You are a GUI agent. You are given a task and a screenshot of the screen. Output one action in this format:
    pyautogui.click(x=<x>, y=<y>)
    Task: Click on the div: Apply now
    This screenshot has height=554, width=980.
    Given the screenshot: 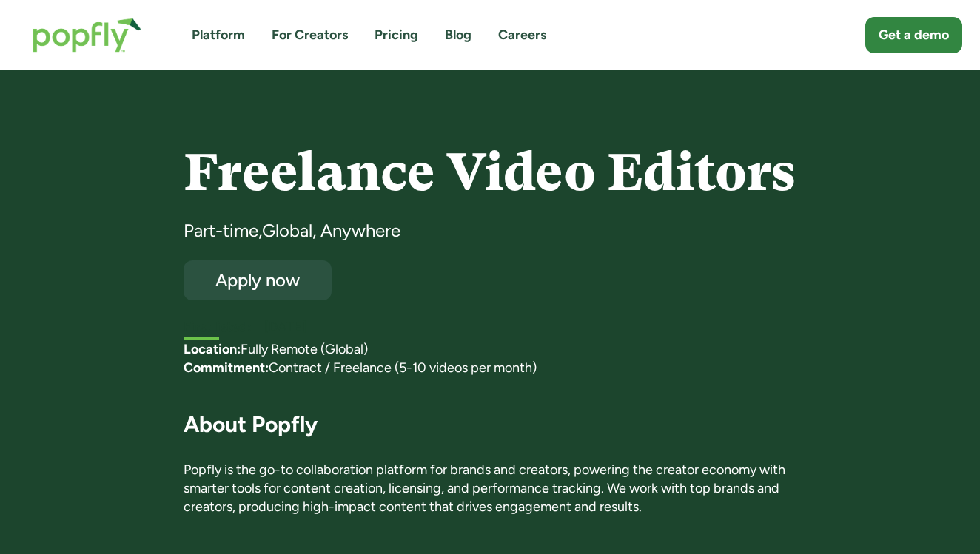 What is the action you would take?
    pyautogui.click(x=258, y=280)
    